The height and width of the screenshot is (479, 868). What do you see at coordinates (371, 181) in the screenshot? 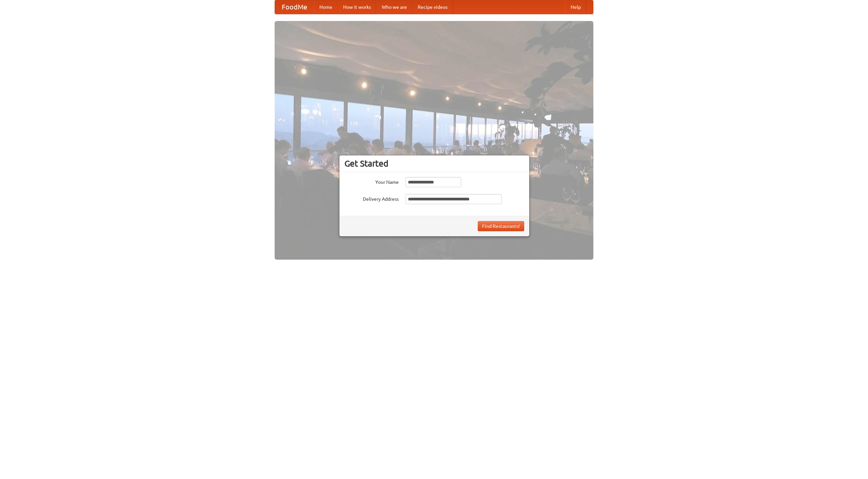
I see `label: Your Name` at bounding box center [371, 181].